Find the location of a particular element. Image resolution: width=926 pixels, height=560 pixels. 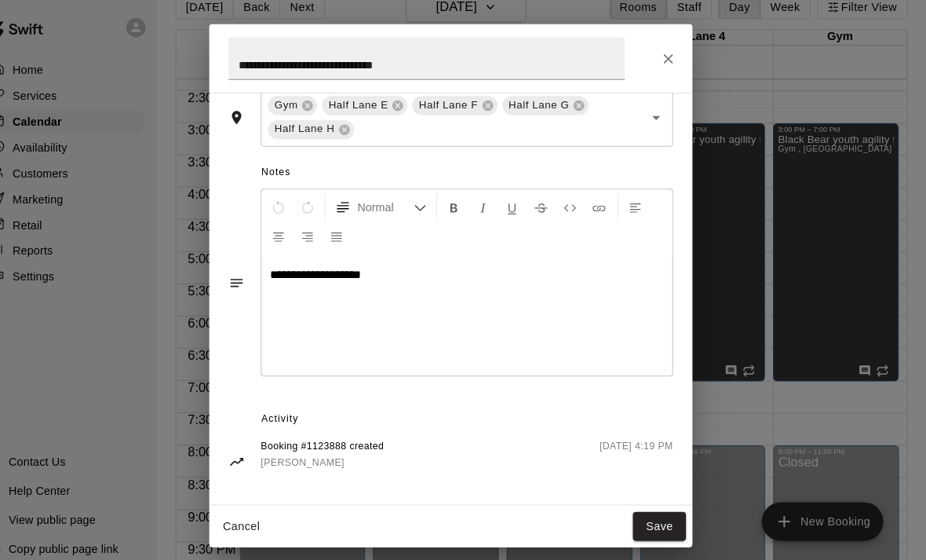

span: Half Lane E is located at coordinates (372, 103).